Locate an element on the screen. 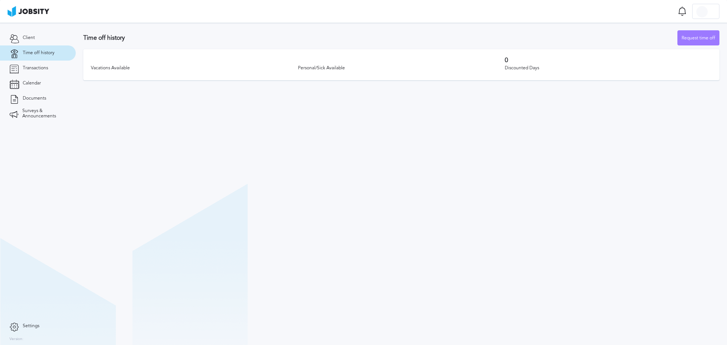 This screenshot has height=345, width=727. span: Client is located at coordinates (29, 38).